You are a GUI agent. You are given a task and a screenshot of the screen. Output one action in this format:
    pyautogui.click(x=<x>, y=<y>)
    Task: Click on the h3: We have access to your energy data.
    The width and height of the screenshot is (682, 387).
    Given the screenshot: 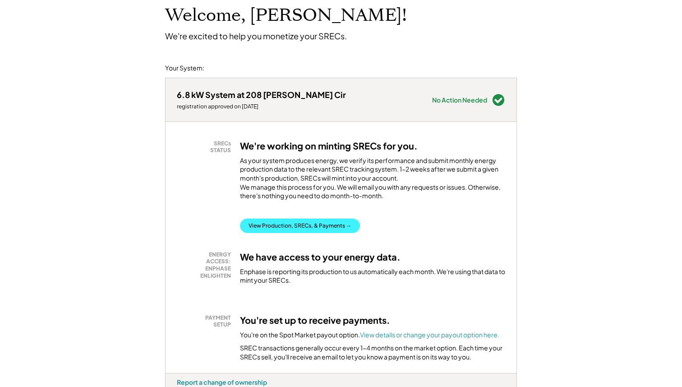 What is the action you would take?
    pyautogui.click(x=320, y=257)
    